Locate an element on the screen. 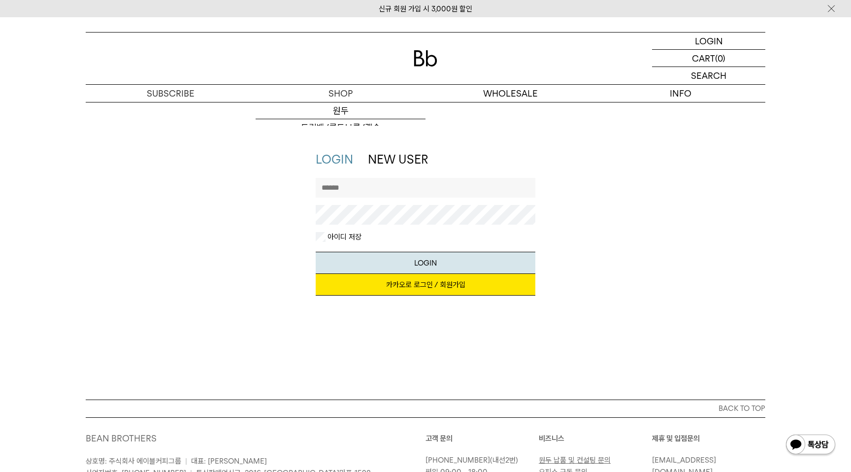  label: 아이디 저장 is located at coordinates (343, 237).